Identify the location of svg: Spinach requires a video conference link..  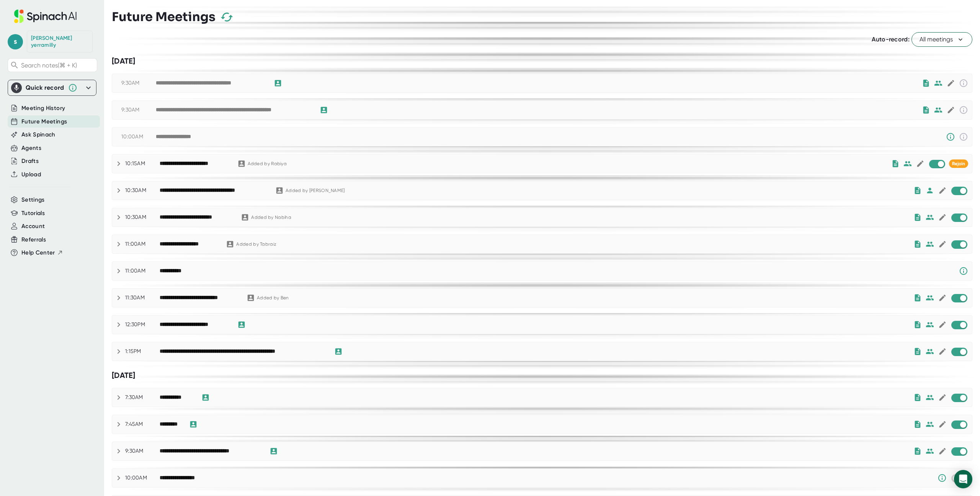
(964, 271).